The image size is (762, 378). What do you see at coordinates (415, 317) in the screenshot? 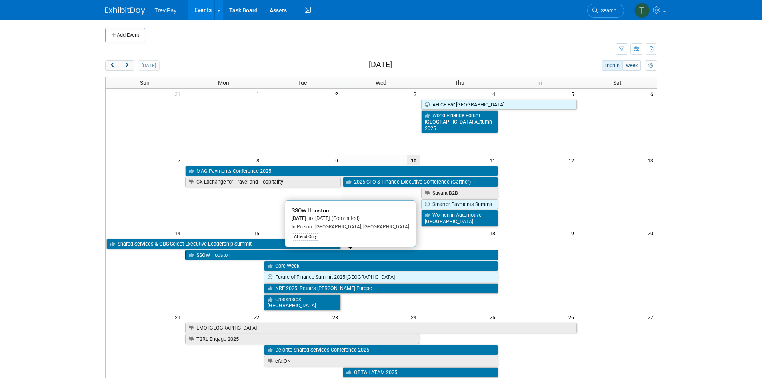
I see `span: 24` at bounding box center [415, 317].